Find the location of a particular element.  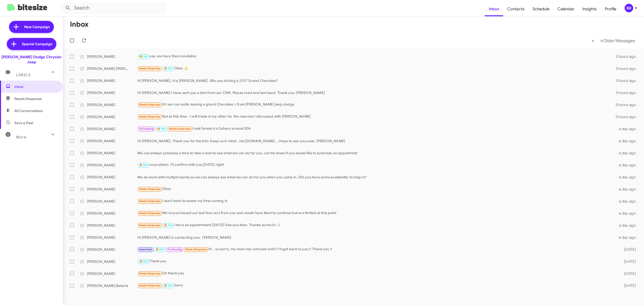

span: Important is located at coordinates (146, 249).